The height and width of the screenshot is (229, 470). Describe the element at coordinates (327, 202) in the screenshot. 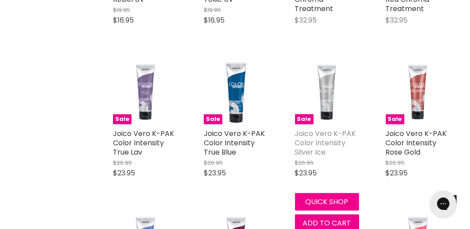

I see `button: Quick shop` at that location.